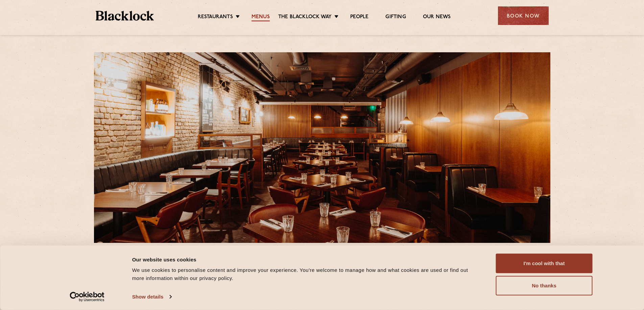 The width and height of the screenshot is (644, 310). What do you see at coordinates (125, 16) in the screenshot?
I see `img: BL_Textured_Logo-footer-cropped.svg` at bounding box center [125, 16].